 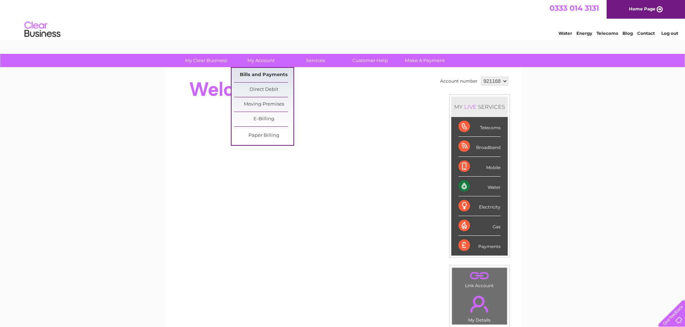 What do you see at coordinates (263, 75) in the screenshot?
I see `a: Bills and Payments` at bounding box center [263, 75].